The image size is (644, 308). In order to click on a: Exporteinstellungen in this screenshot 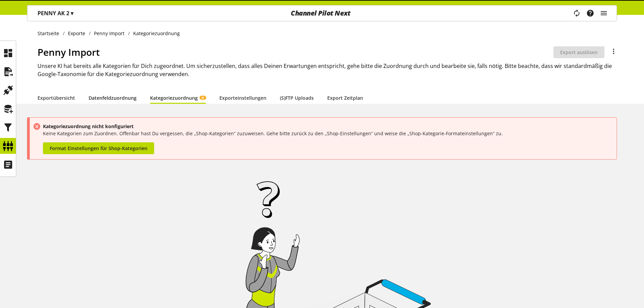, I will do `click(243, 98)`.